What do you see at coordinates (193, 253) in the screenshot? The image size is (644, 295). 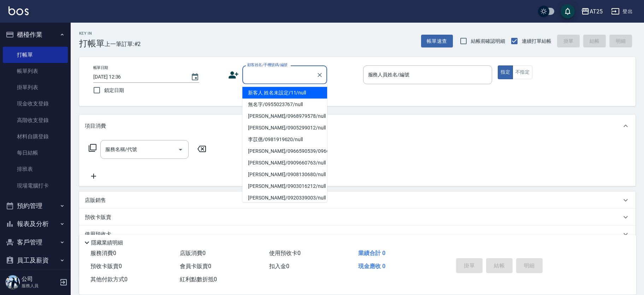 I see `span: 店販消費 0` at bounding box center [193, 253].